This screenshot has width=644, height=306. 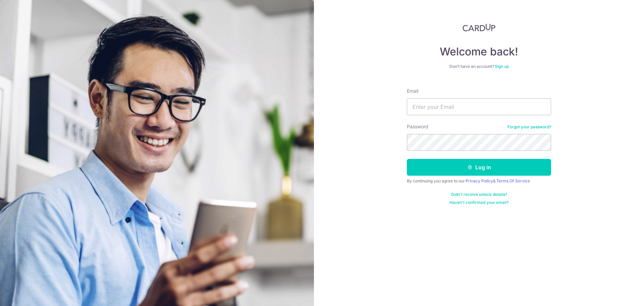 What do you see at coordinates (479, 107) in the screenshot?
I see `input: Enter your Email` at bounding box center [479, 107].